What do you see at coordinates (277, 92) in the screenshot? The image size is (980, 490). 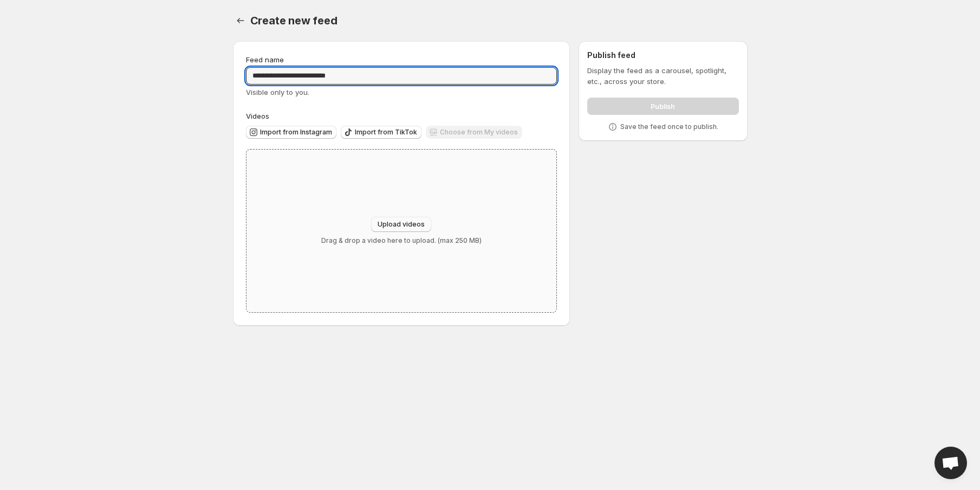 I see `span: Visible only to you.` at bounding box center [277, 92].